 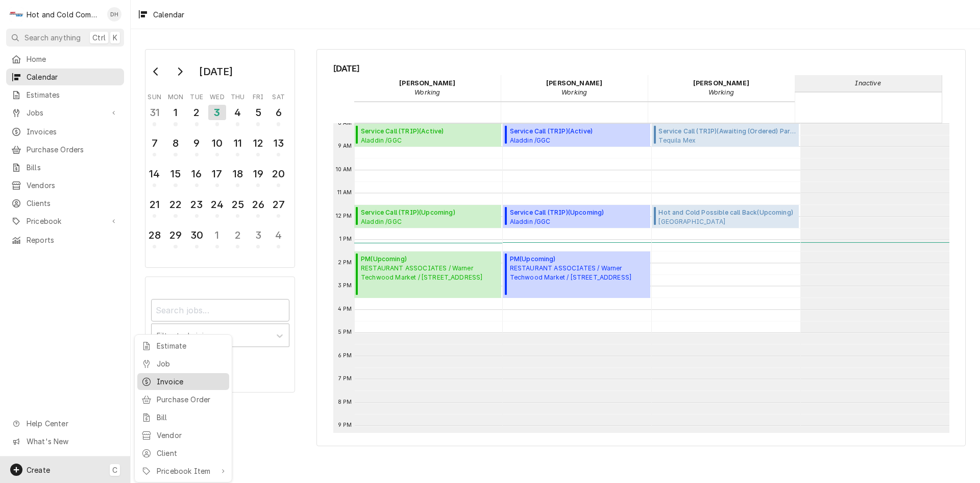 I want to click on div: Pricebook Item, so click(x=187, y=471).